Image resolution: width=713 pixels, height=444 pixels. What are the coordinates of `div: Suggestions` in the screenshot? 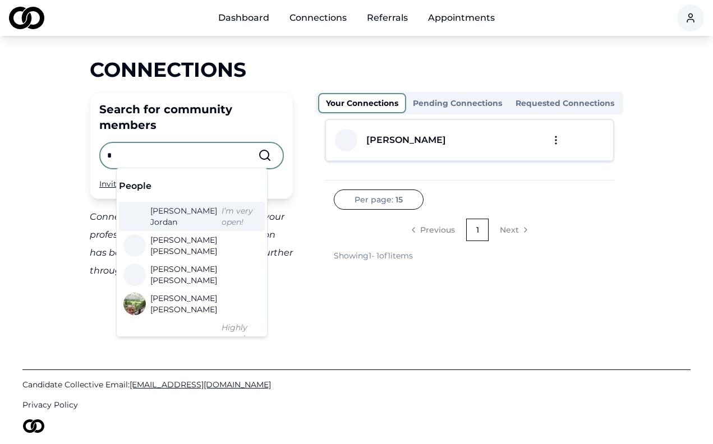 It's located at (192, 252).